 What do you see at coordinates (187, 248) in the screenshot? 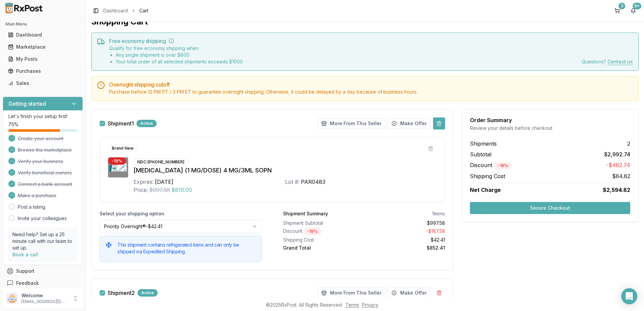
I see `h5: This shipment contains refrigerated items and can only be shipped via Expedited Shipping.` at bounding box center [187, 248].